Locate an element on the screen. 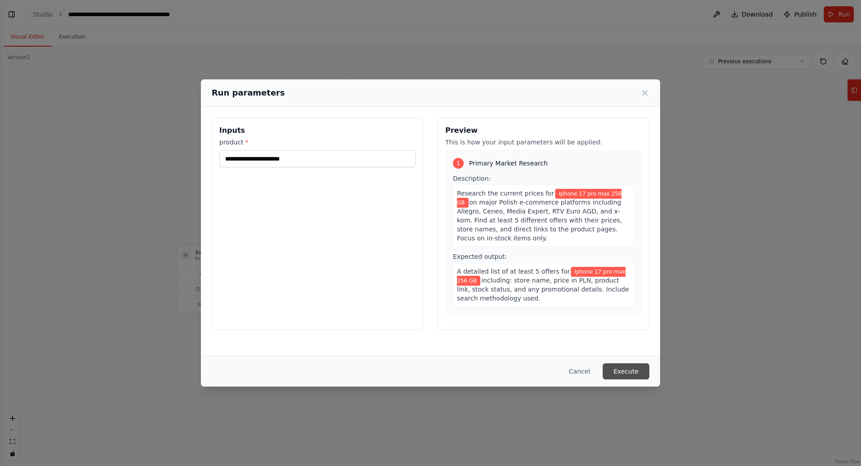  span: Research the current prices for is located at coordinates (505, 193).